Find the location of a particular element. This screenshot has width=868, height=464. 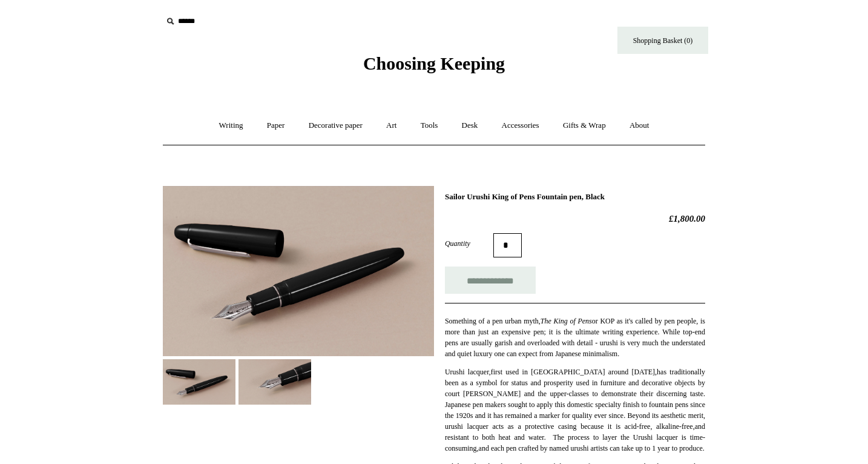

span: Urushi lacquer is located at coordinates (467, 372).